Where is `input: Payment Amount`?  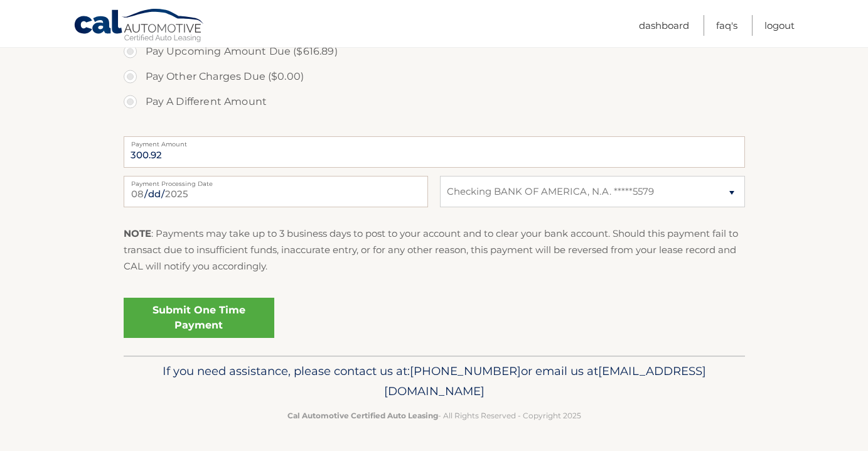
input: Payment Amount is located at coordinates (434, 152).